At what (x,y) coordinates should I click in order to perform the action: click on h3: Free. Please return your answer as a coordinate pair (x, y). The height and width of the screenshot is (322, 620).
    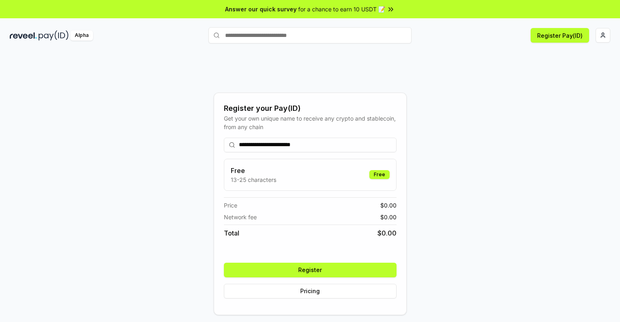
    Looking at the image, I should click on (253, 171).